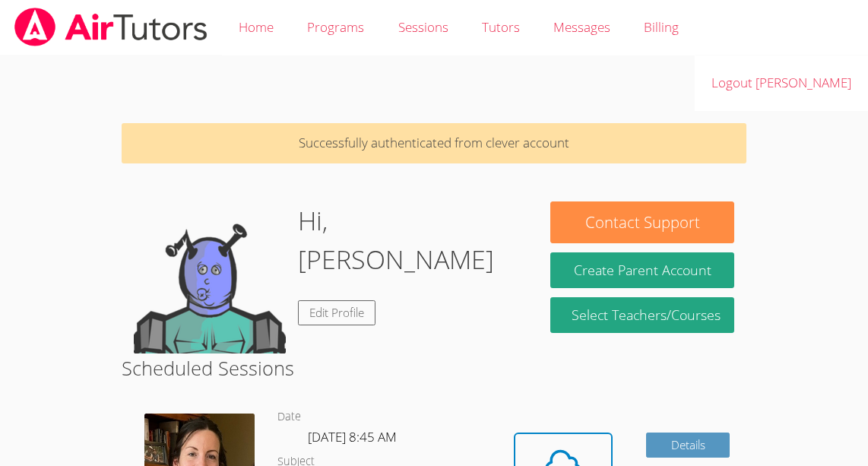 The width and height of the screenshot is (868, 466). Describe the element at coordinates (642, 315) in the screenshot. I see `a: Select Teachers/Courses` at that location.